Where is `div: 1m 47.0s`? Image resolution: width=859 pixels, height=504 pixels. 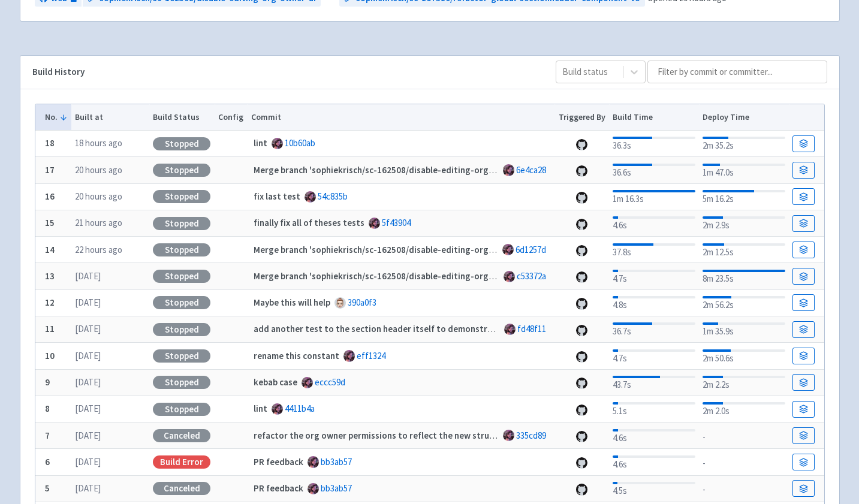 div: 1m 47.0s is located at coordinates (744, 170).